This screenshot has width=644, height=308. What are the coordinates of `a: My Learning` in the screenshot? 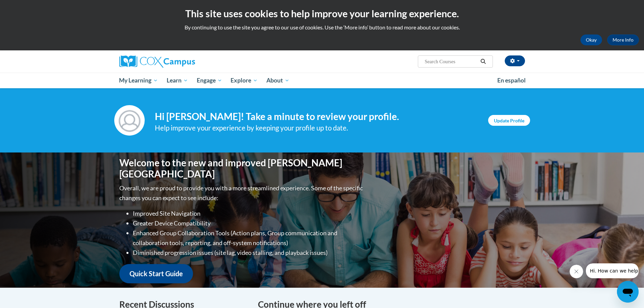 It's located at (139, 80).